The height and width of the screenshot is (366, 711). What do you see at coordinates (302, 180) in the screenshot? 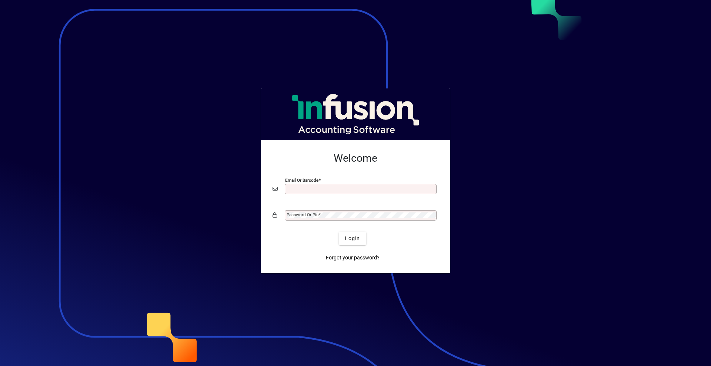
I see `mat-label: Email or Barcode` at bounding box center [302, 180].